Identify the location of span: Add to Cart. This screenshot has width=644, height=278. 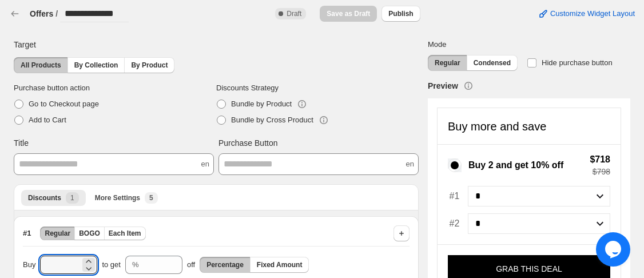
(47, 119).